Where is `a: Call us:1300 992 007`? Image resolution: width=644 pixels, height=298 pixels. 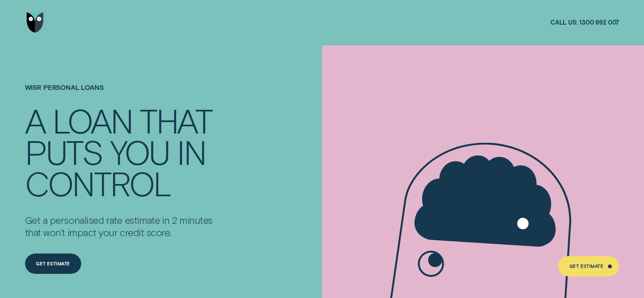 a: Call us:1300 992 007 is located at coordinates (585, 23).